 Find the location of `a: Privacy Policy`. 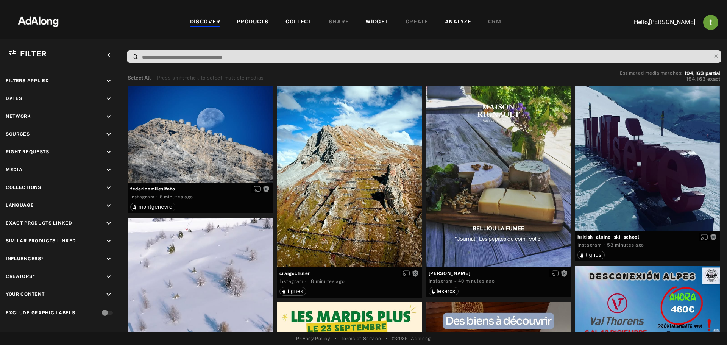

a: Privacy Policy is located at coordinates (313, 338).